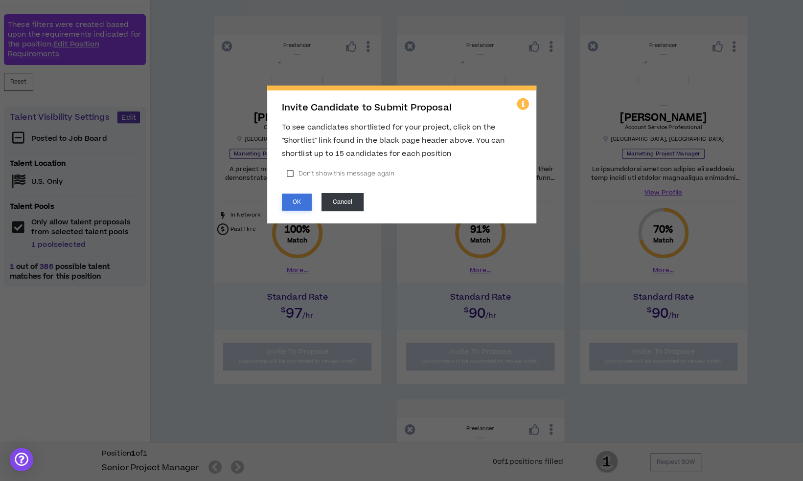 The height and width of the screenshot is (481, 803). I want to click on h2: Invite Candidate to Submit Proposal, so click(402, 108).